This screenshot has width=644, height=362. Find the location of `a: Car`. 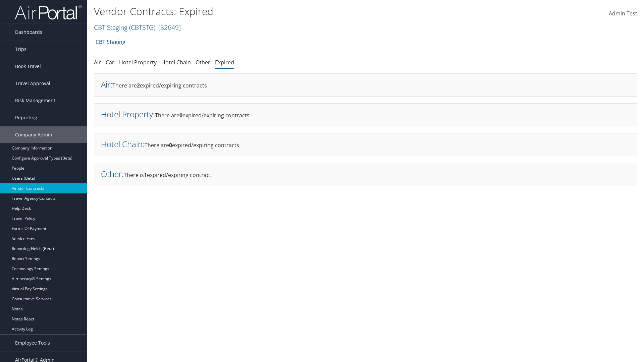

a: Car is located at coordinates (110, 62).